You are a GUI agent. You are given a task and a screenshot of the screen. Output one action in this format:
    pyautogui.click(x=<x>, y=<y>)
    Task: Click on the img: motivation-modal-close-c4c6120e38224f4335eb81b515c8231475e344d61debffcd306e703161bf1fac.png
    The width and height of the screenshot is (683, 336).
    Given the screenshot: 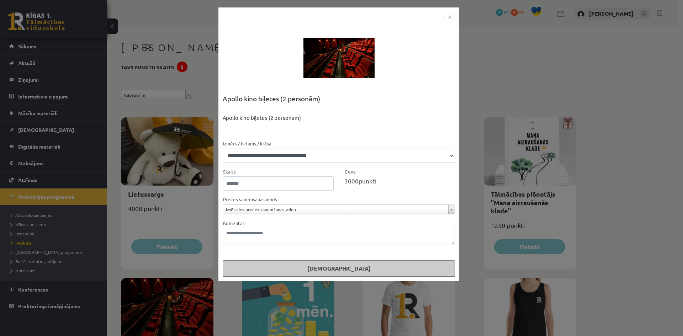 What is the action you would take?
    pyautogui.click(x=449, y=17)
    